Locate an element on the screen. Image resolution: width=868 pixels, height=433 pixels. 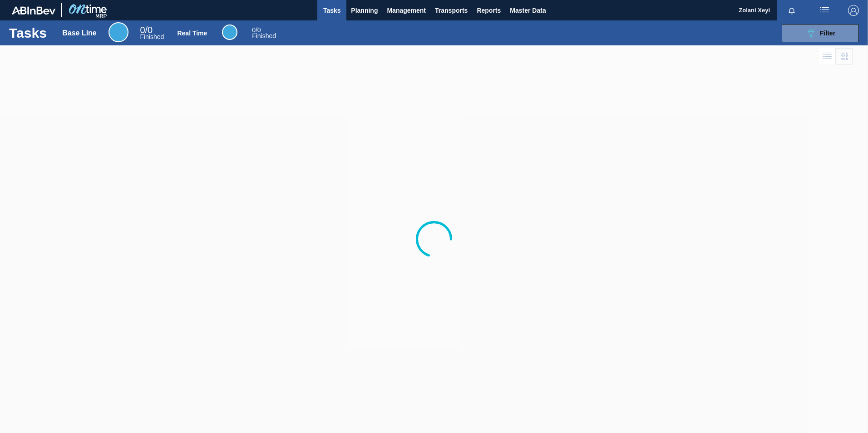
span: Transports is located at coordinates (451, 10).